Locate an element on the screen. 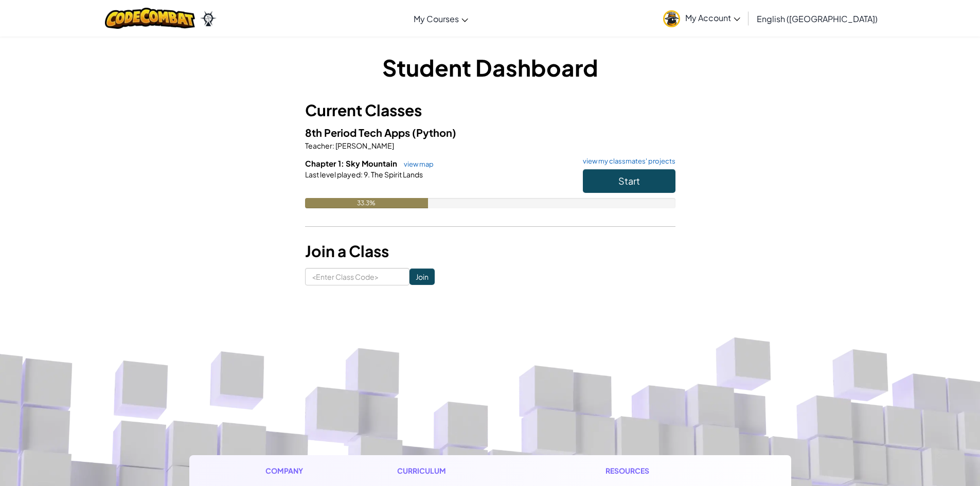 This screenshot has height=486, width=980. span: (Python) is located at coordinates (434, 132).